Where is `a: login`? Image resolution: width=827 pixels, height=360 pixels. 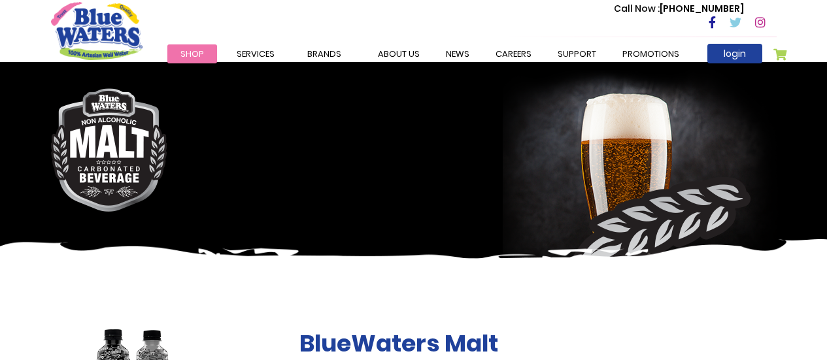 a: login is located at coordinates (735, 54).